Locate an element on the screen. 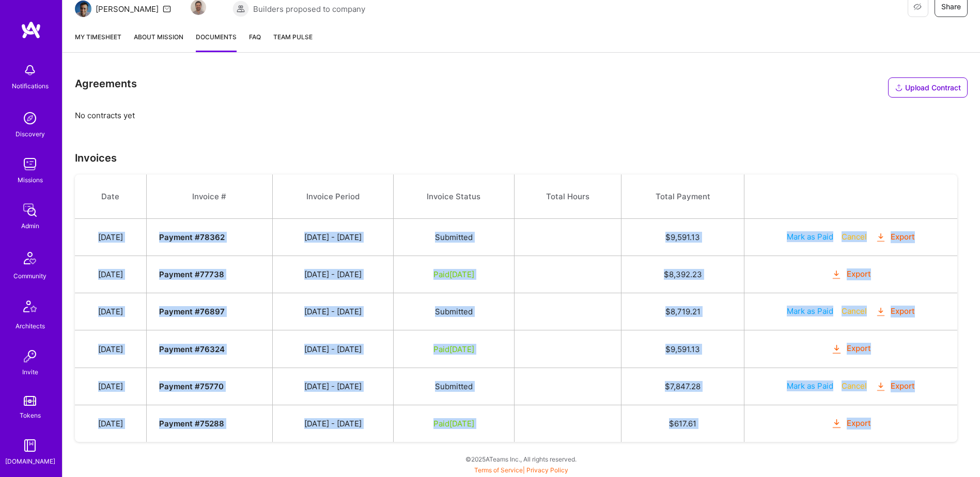  img: bell is located at coordinates (30, 70).